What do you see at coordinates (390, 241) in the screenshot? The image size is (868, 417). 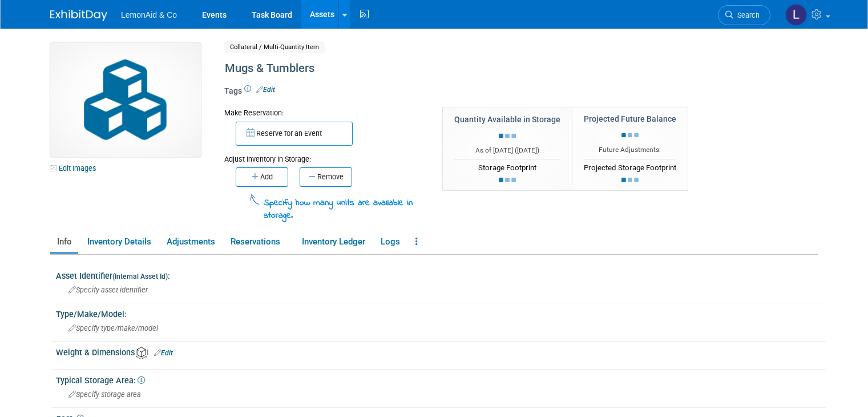 I see `a: Logs` at bounding box center [390, 241].